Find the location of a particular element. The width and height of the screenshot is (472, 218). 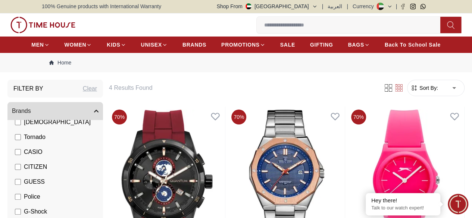

span: Tornado is located at coordinates (35, 137).